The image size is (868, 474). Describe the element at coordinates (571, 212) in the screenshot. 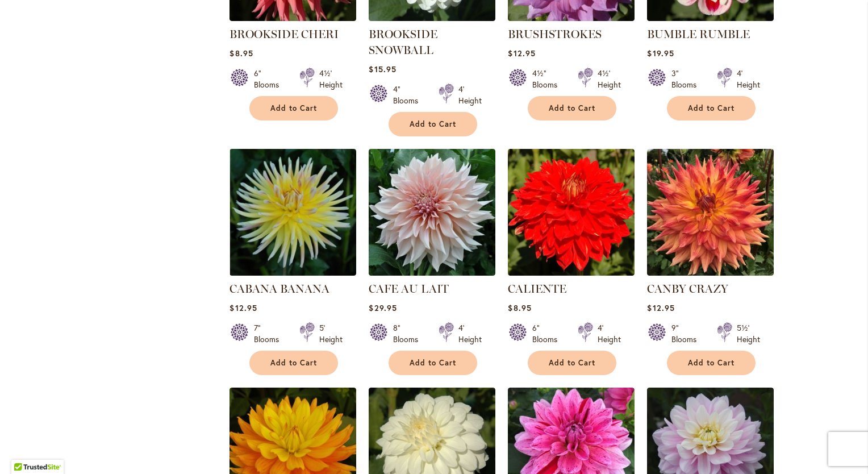

I see `img: CALIENTE` at that location.